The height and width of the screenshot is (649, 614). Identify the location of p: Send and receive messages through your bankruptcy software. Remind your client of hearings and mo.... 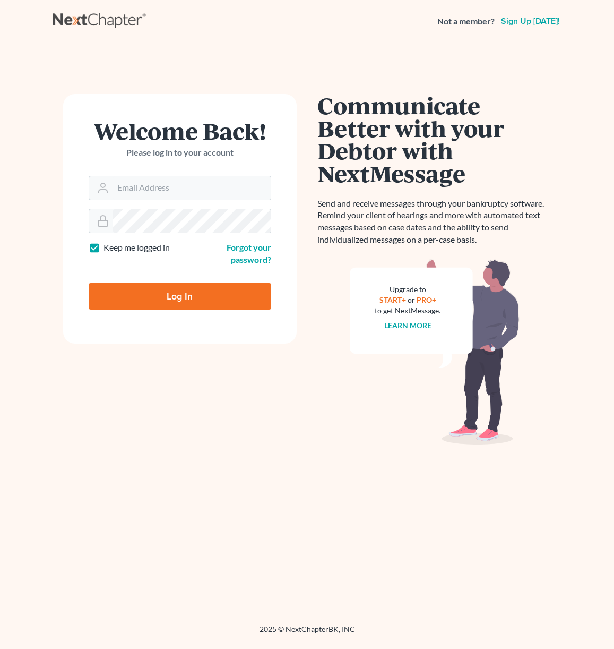
(435, 221).